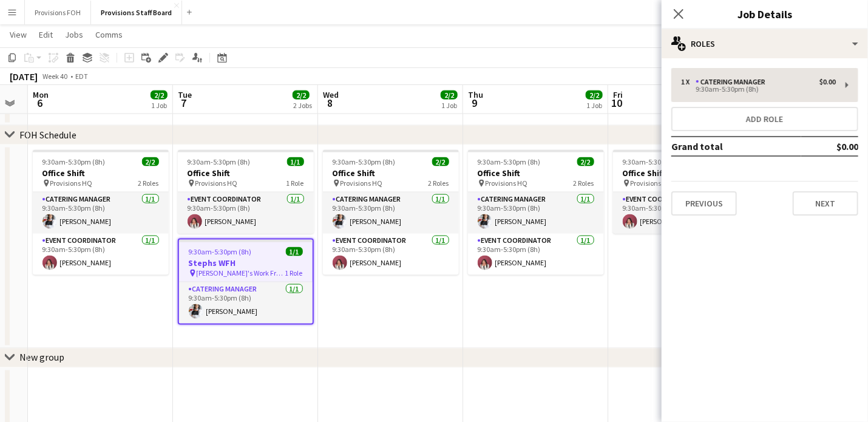 This screenshot has height=422, width=868. What do you see at coordinates (736, 146) in the screenshot?
I see `td: Grand total` at bounding box center [736, 146].